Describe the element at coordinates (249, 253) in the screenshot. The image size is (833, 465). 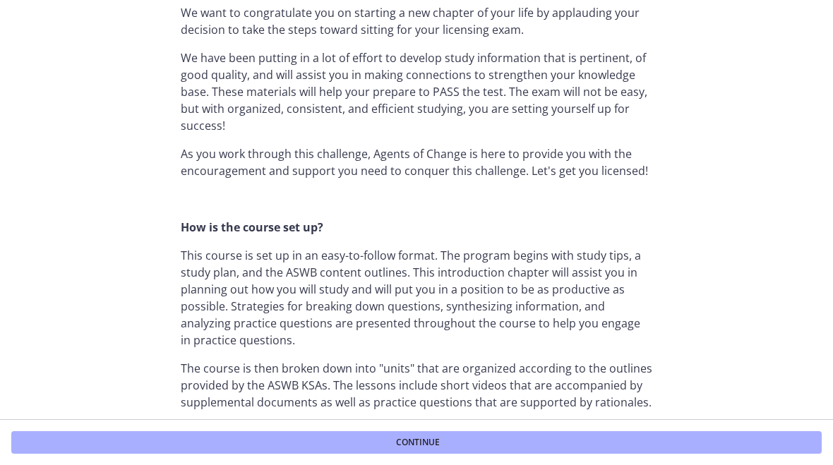
I see `div: Playbar` at that location.